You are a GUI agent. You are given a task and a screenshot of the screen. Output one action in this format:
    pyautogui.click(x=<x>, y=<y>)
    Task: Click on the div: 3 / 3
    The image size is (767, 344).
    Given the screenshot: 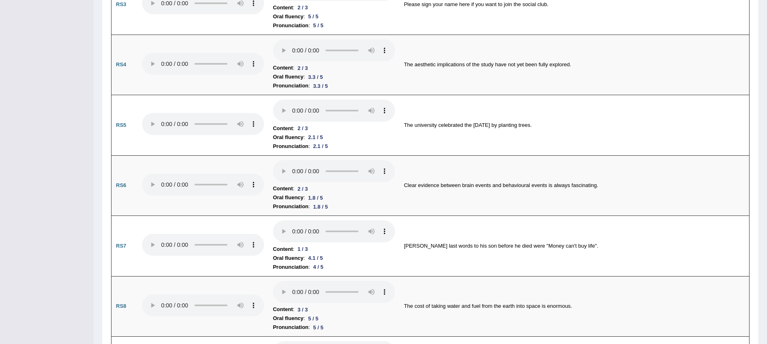 What is the action you would take?
    pyautogui.click(x=302, y=310)
    